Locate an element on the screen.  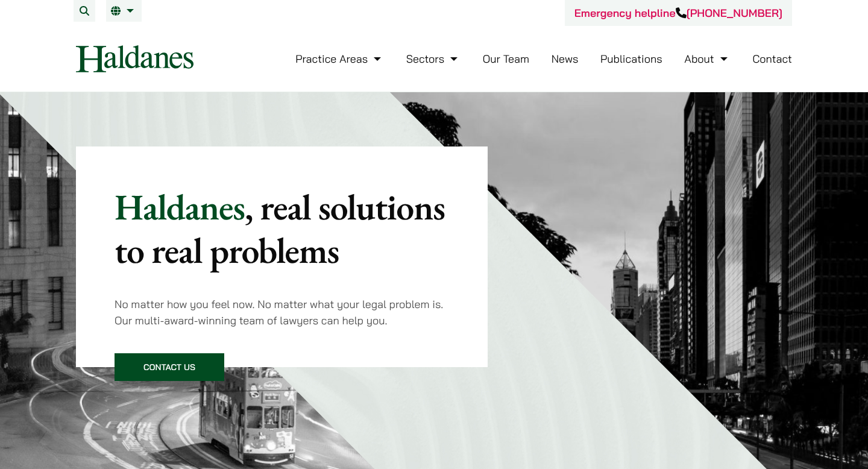
a: Sectors is located at coordinates (433, 58).